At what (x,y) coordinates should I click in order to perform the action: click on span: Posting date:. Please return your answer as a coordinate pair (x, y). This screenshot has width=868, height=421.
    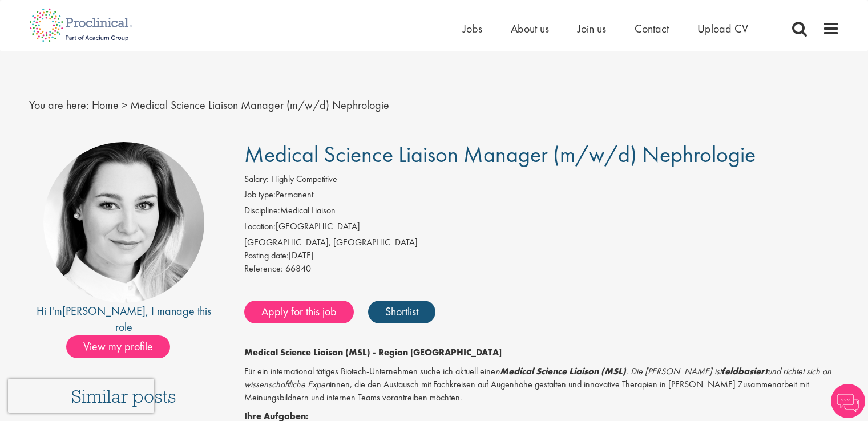
    Looking at the image, I should click on (266, 255).